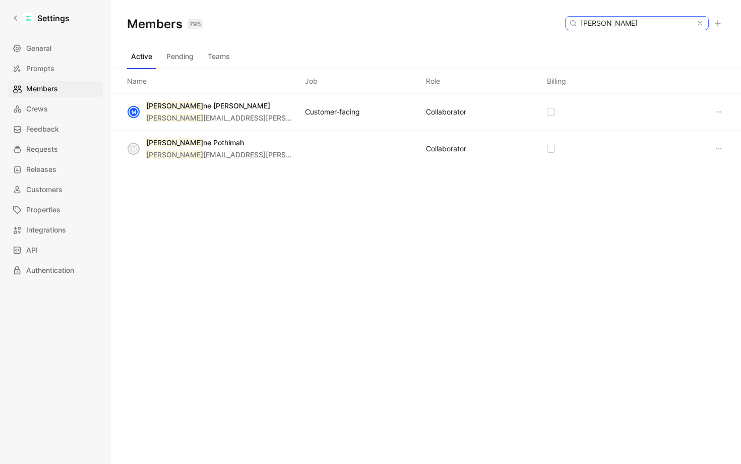  I want to click on span: Integrations, so click(46, 230).